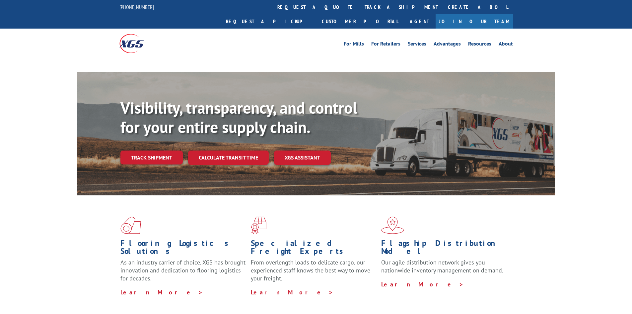 The image size is (632, 314). I want to click on p: From overlength loads to delicate cargo, our experienced staff knows the best way to move your fr..., so click(314, 273).